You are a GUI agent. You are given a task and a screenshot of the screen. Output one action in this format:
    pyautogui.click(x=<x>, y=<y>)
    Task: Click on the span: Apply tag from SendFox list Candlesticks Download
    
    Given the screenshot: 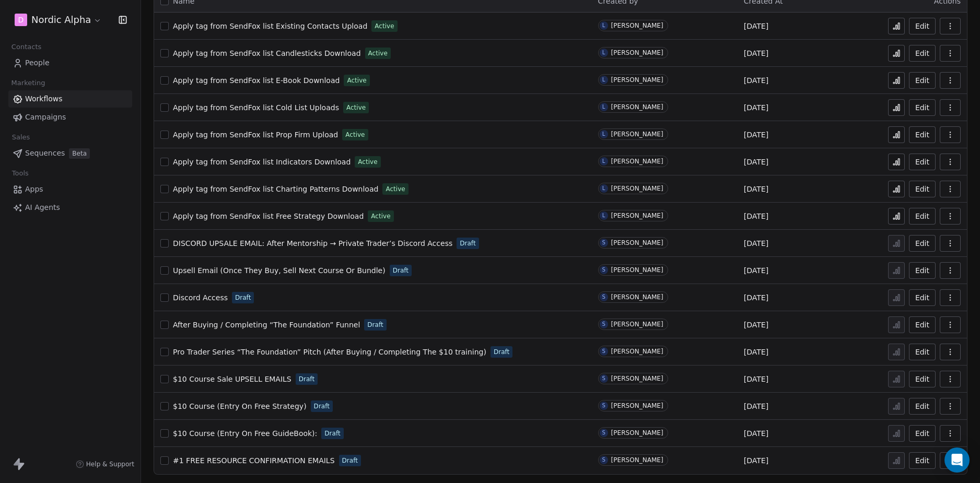 What is the action you would take?
    pyautogui.click(x=267, y=53)
    